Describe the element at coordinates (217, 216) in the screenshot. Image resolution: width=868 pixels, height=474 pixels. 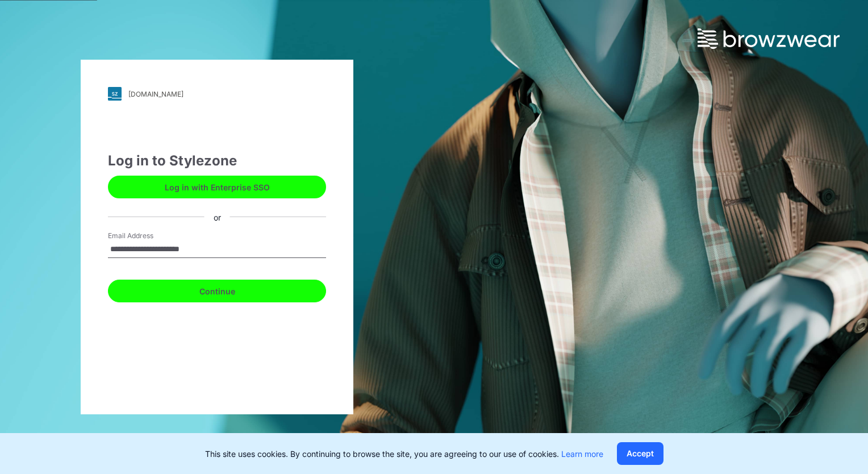
I see `div: or` at that location.